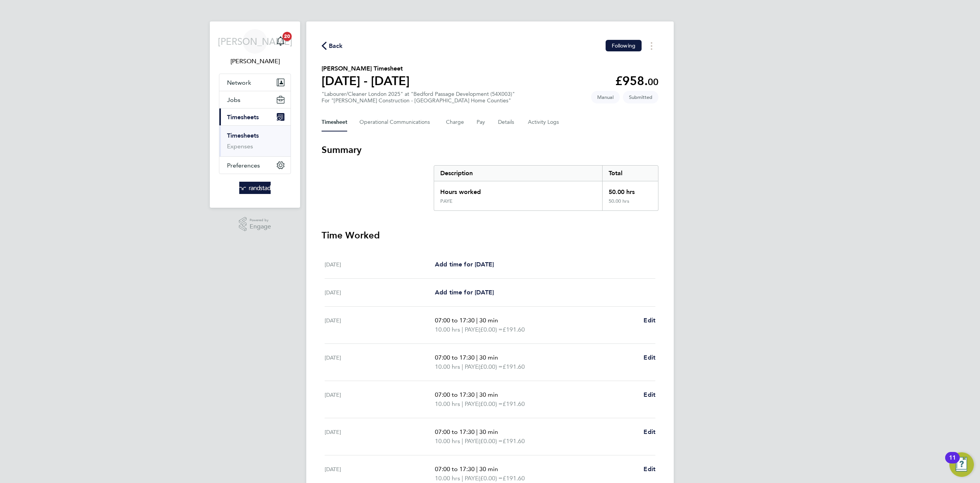 This screenshot has width=980, height=483. What do you see at coordinates (233, 100) in the screenshot?
I see `span: Jobs` at bounding box center [233, 100].